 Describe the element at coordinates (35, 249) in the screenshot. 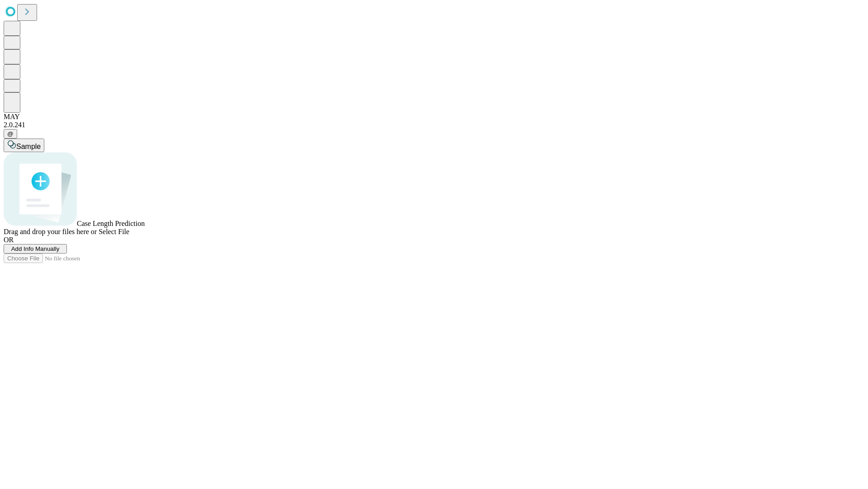

I see `button: Add Info Manually` at that location.